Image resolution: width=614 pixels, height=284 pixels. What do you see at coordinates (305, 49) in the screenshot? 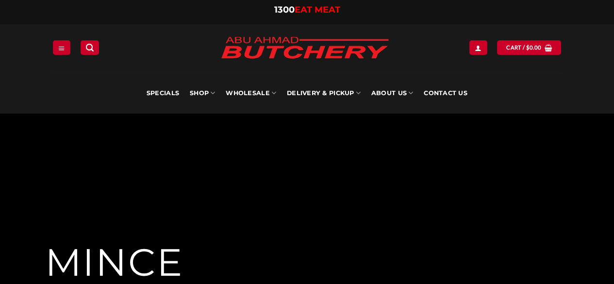
I see `img: Abu Ahmad Butchery` at bounding box center [305, 49].